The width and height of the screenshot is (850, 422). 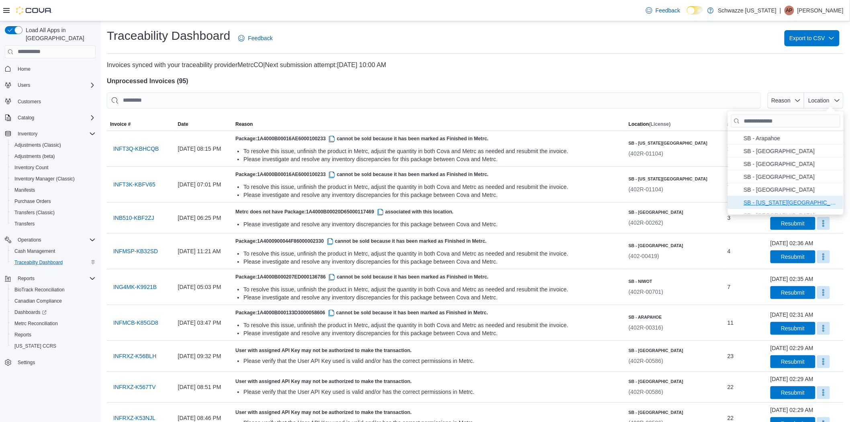 What do you see at coordinates (50, 134) in the screenshot?
I see `button: Inventory` at bounding box center [50, 134].